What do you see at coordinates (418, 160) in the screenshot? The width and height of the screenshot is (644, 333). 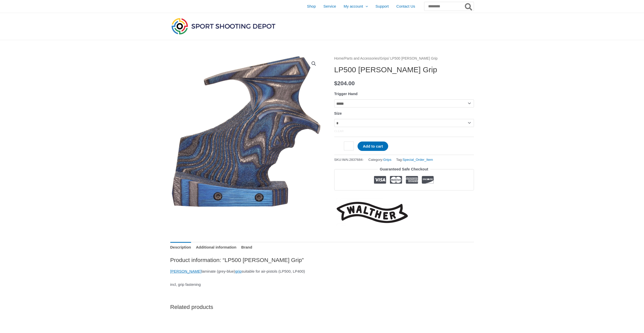 I see `a: Special_Order_Item` at bounding box center [418, 160].